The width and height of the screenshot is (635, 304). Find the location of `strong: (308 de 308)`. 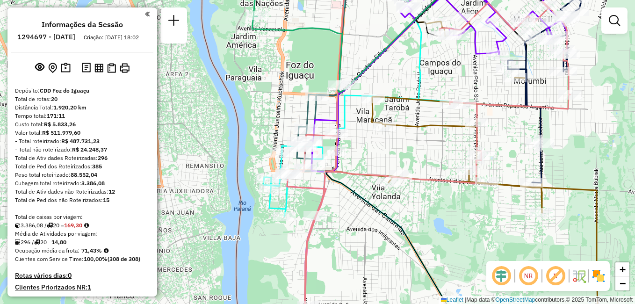

strong: (308 de 308) is located at coordinates (124, 259).